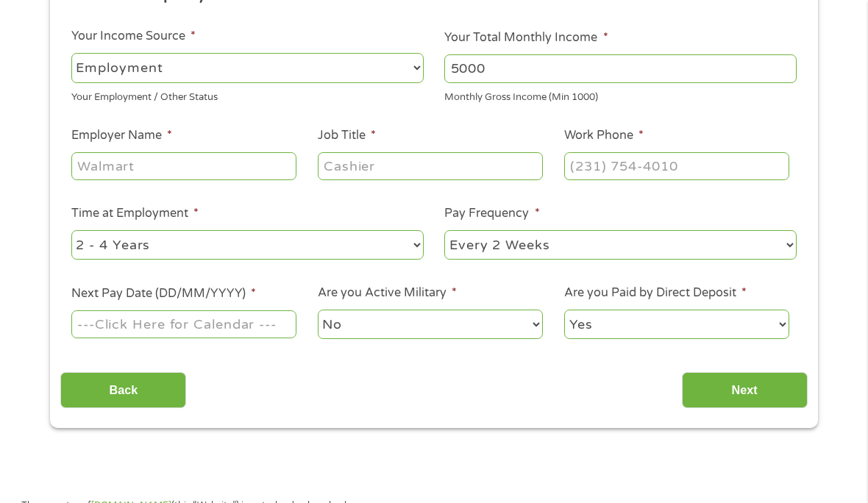 This screenshot has height=503, width=868. Describe the element at coordinates (620, 69) in the screenshot. I see `input: 1800` at that location.